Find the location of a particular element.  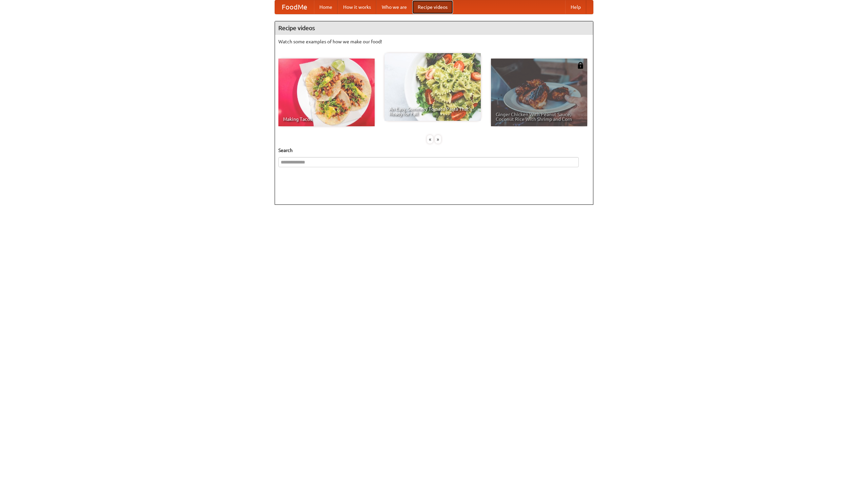

a: How it works is located at coordinates (357, 7).